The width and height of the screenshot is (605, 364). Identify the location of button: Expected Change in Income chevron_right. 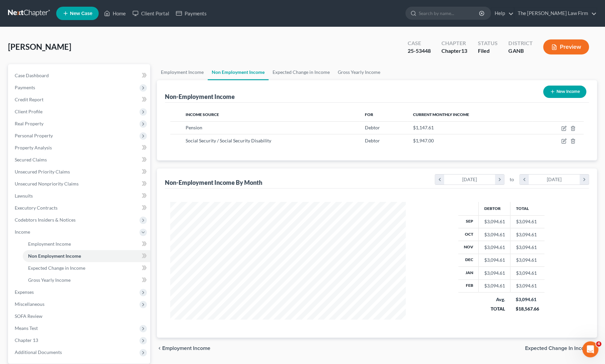
(561, 348).